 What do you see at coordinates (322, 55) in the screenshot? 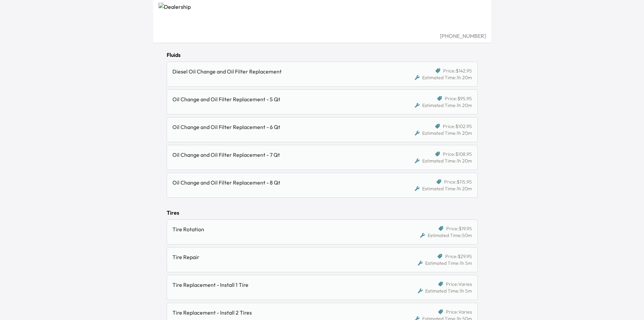
I see `div: Fluids` at bounding box center [322, 55].